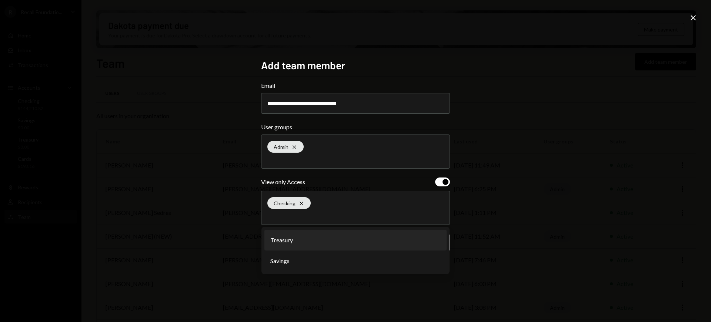 The image size is (711, 322). What do you see at coordinates (356, 261) in the screenshot?
I see `li: Savings` at bounding box center [356, 261].